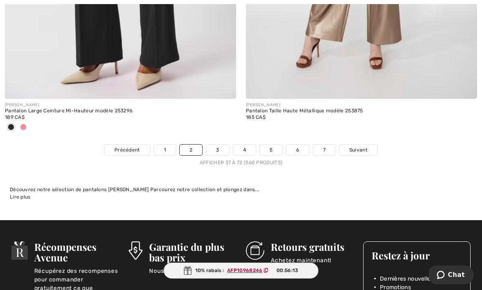 The width and height of the screenshot is (482, 290). Describe the element at coordinates (417, 255) in the screenshot. I see `h3: Restez à jour` at that location.